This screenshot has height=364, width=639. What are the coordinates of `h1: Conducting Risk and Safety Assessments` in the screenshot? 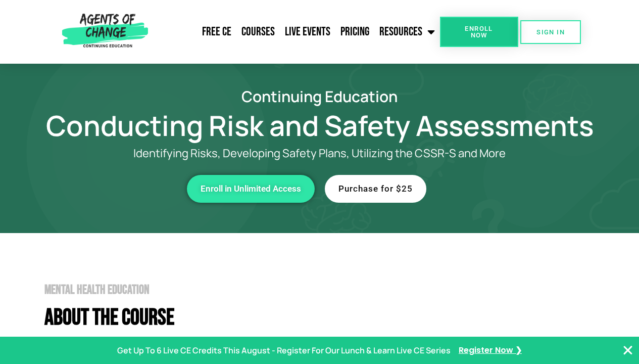 It's located at (320, 125).